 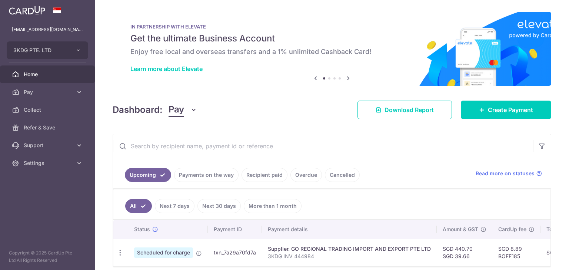 What do you see at coordinates (48, 128) in the screenshot?
I see `span: Refer & Save` at bounding box center [48, 128].